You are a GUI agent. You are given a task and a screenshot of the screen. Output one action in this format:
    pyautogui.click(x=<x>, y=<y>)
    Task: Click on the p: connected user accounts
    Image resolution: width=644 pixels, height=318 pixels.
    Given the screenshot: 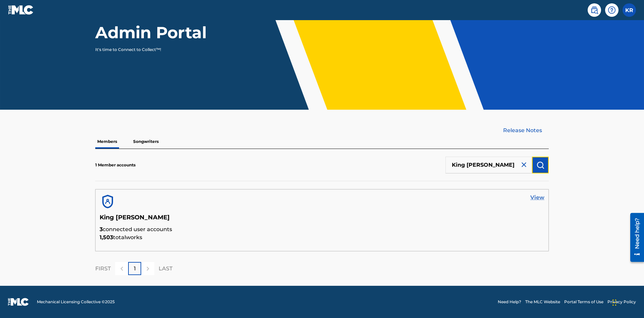 What is the action you would take?
    pyautogui.click(x=322, y=230)
    